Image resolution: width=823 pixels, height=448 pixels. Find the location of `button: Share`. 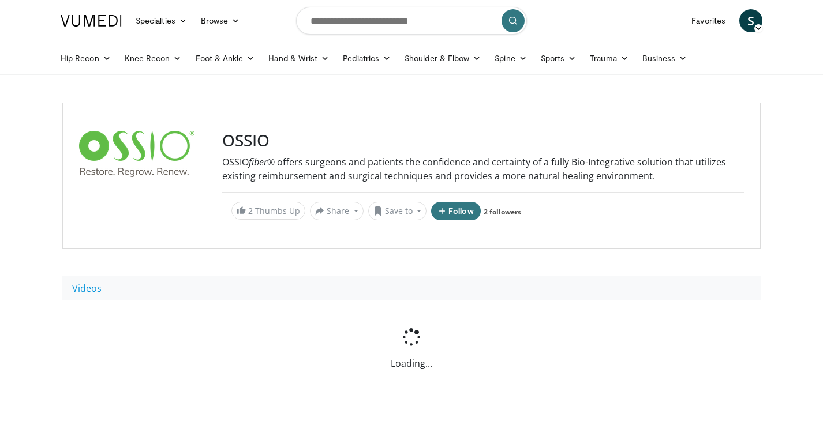

button: Share is located at coordinates (336, 211).